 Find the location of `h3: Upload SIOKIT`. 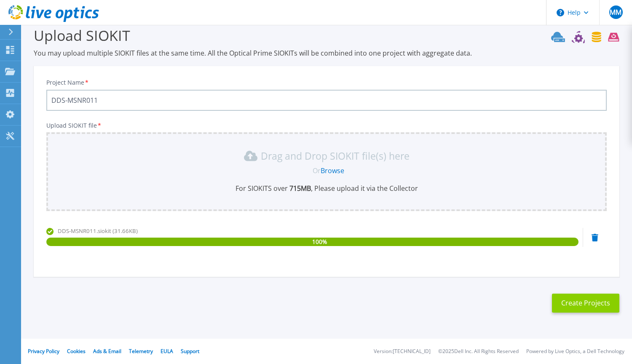

h3: Upload SIOKIT is located at coordinates (327, 36).